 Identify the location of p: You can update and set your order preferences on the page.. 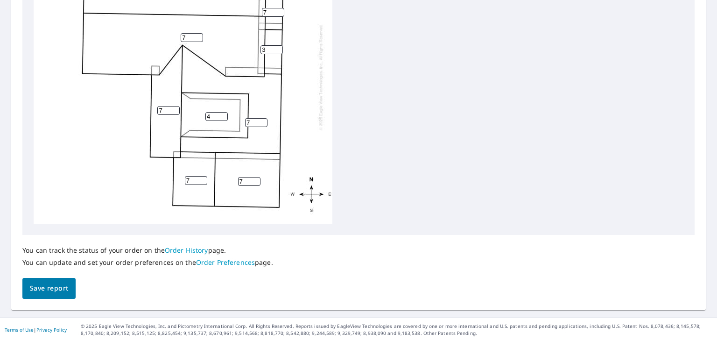
(148, 262).